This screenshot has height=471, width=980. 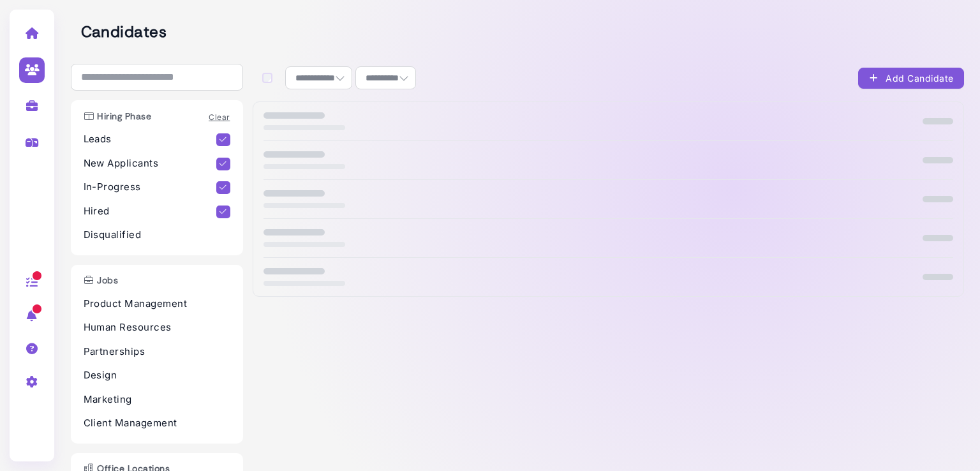 What do you see at coordinates (219, 117) in the screenshot?
I see `a: Clear` at bounding box center [219, 117].